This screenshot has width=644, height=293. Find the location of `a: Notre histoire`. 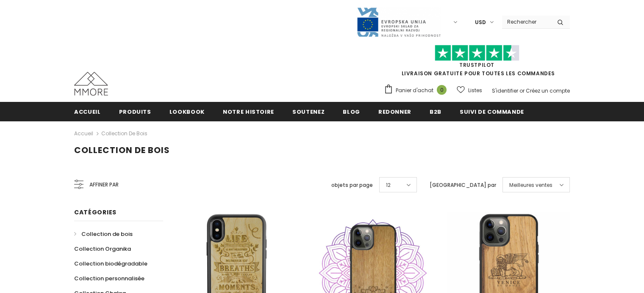

a: Notre histoire is located at coordinates (249, 111).